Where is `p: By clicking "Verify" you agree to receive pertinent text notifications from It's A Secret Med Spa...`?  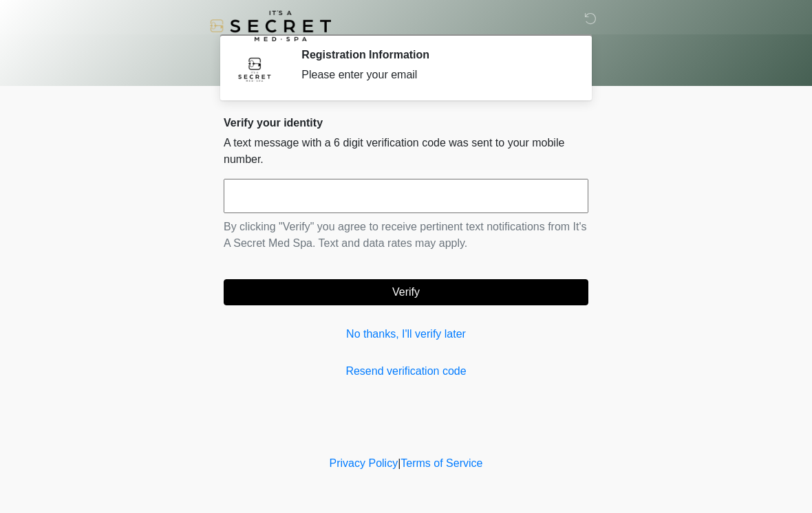 p: By clicking "Verify" you agree to receive pertinent text notifications from It's A Secret Med Spa... is located at coordinates (406, 235).